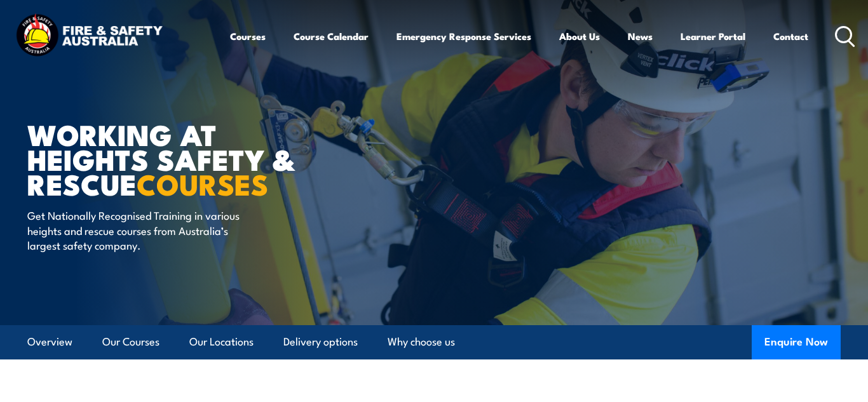 This screenshot has height=402, width=868. I want to click on strong: COURSES, so click(202, 183).